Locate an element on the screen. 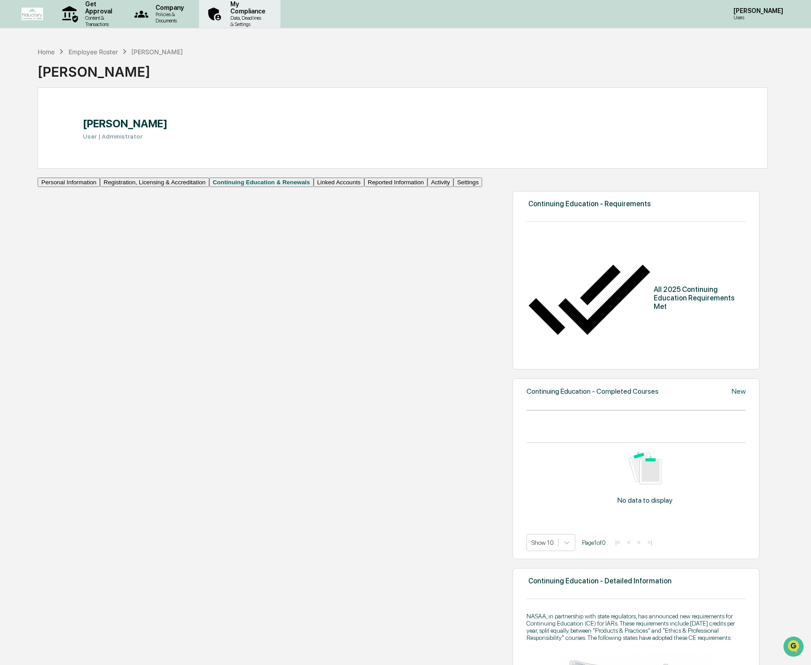  button: Reported Information is located at coordinates (396, 182).